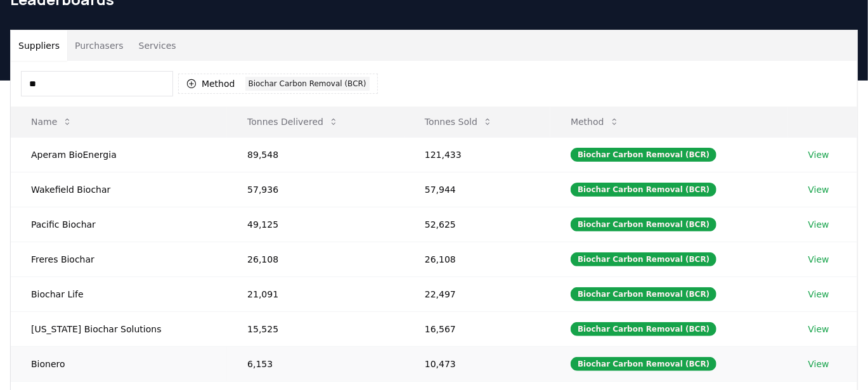  What do you see at coordinates (119, 154) in the screenshot?
I see `td: Aperam BioEnergia` at bounding box center [119, 154].